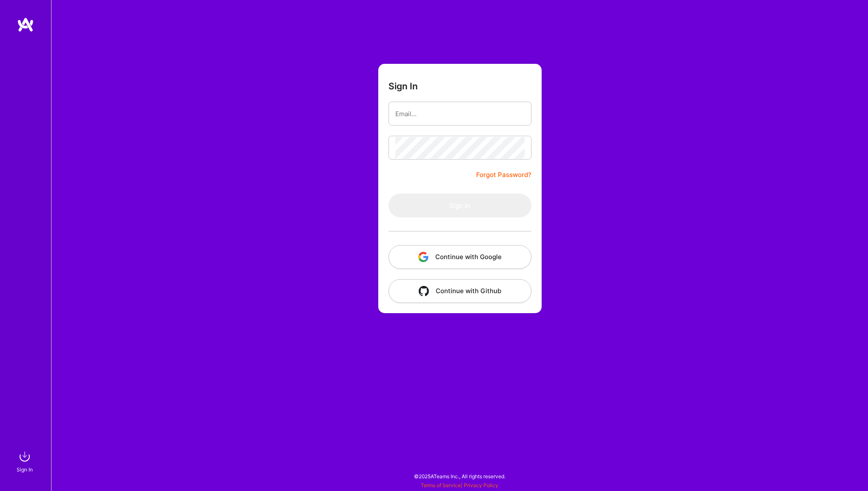  What do you see at coordinates (441, 485) in the screenshot?
I see `a: Terms of Service` at bounding box center [441, 485].